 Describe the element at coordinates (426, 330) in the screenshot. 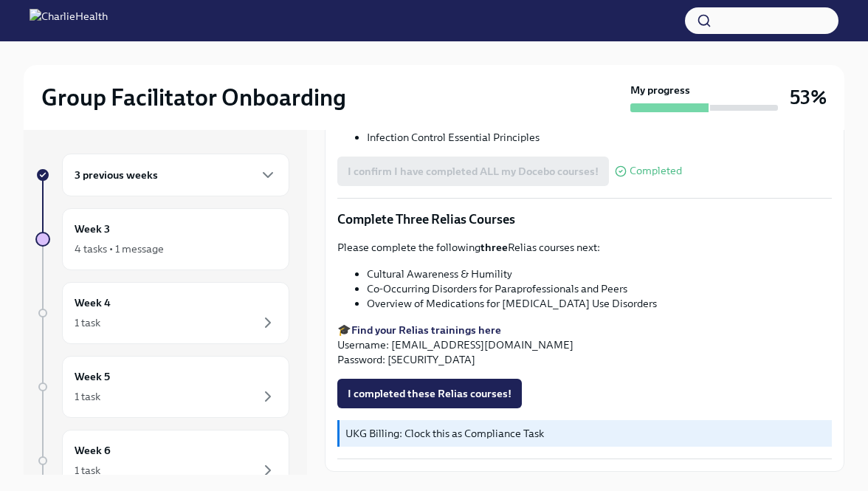

I see `a: Find your Relias trainings here` at that location.